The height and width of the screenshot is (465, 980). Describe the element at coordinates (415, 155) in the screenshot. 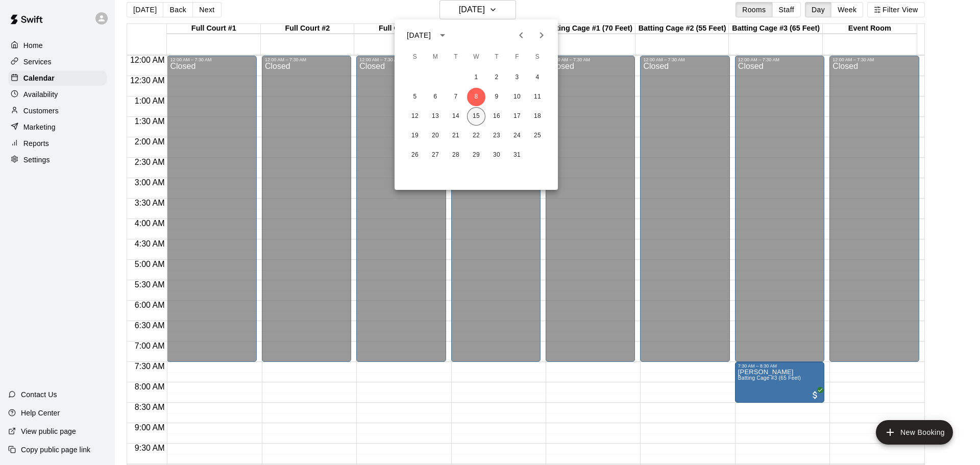

I see `button: 26` at that location.